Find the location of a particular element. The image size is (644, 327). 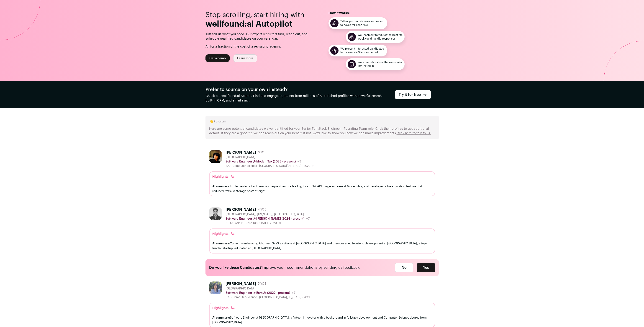

a: Try it for free is located at coordinates (413, 95).